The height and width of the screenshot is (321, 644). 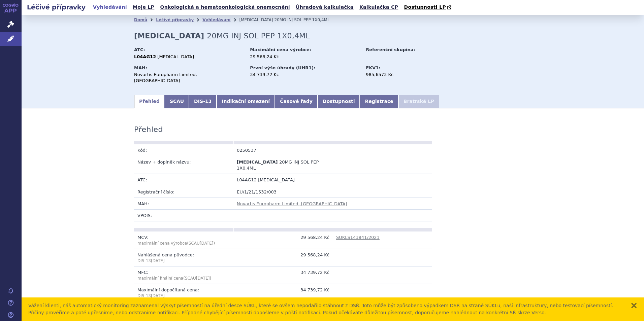 I want to click on a: Moje LP, so click(x=143, y=7).